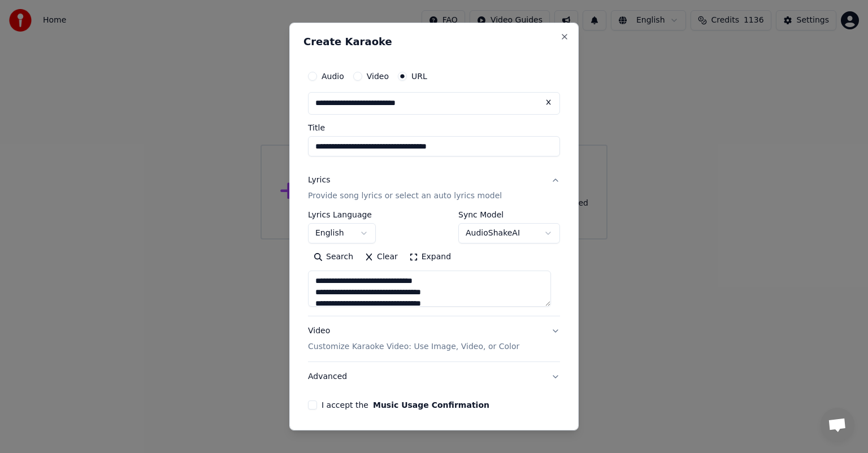 The image size is (868, 453). What do you see at coordinates (430, 257) in the screenshot?
I see `button: Expand` at bounding box center [430, 257].